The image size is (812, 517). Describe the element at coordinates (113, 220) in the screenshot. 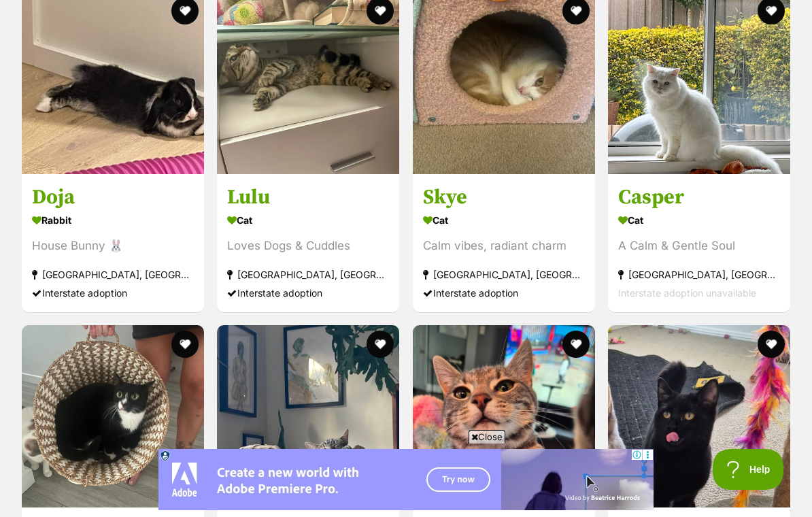

I see `div: Rabbit` at that location.